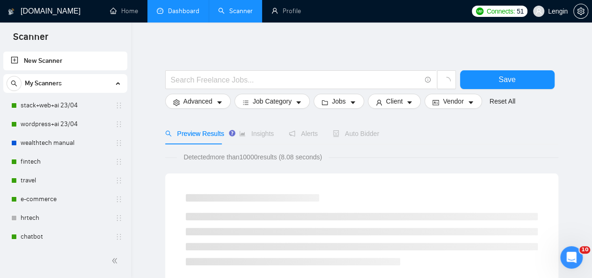 The height and width of the screenshot is (278, 592). I want to click on a: e-commerce, so click(65, 199).